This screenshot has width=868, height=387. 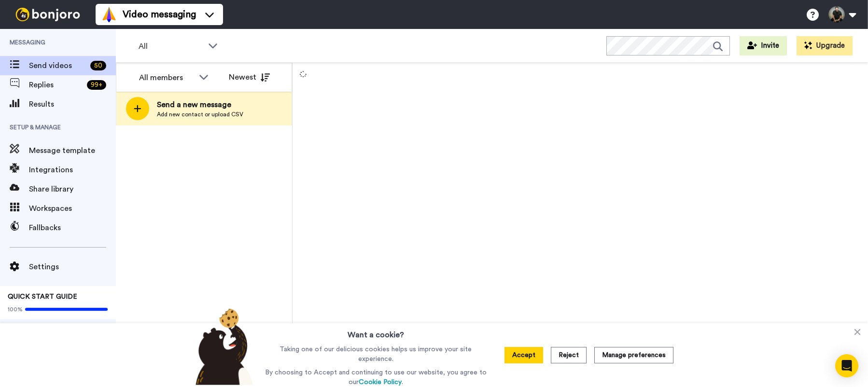 I want to click on span: QUICK START GUIDE, so click(x=43, y=297).